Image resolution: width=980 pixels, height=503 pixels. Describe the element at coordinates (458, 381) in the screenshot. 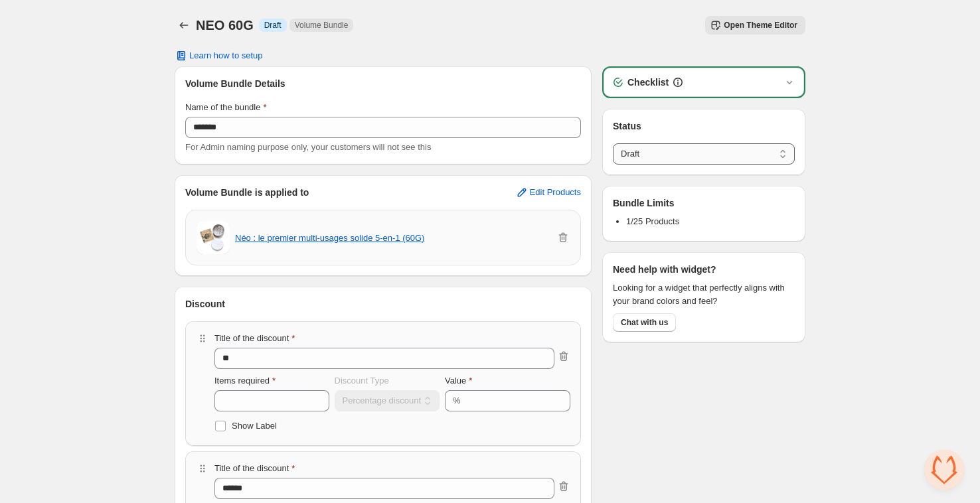

I see `label: Value` at that location.